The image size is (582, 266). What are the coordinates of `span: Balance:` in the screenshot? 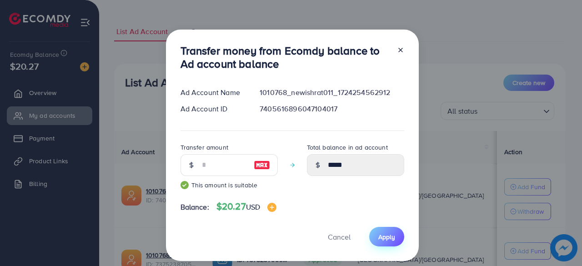 It's located at (195, 207).